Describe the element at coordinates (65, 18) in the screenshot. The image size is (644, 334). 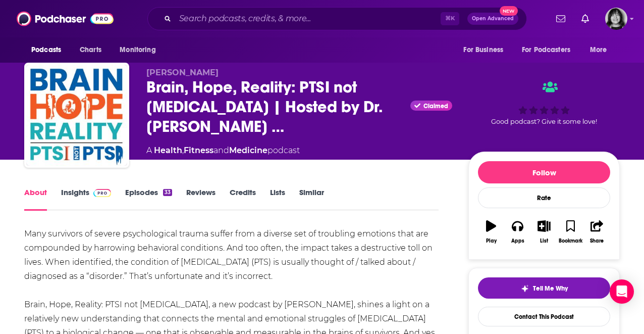
I see `a: Podchaser - Follow, Share and Rate Podcasts` at that location.